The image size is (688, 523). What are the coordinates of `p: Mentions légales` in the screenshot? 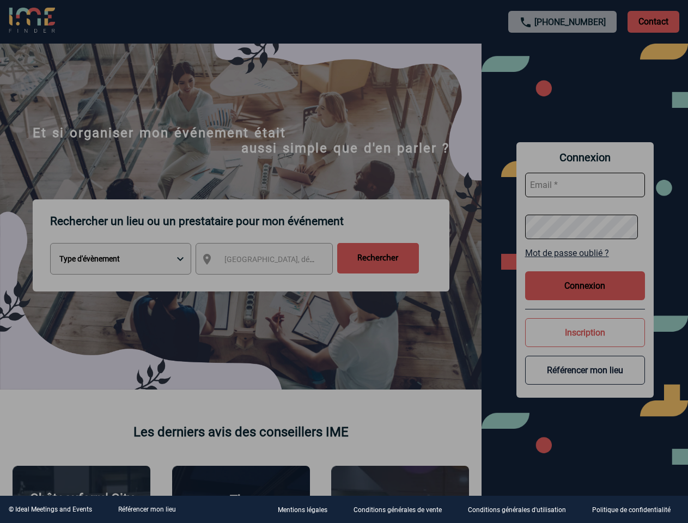 It's located at (302, 510).